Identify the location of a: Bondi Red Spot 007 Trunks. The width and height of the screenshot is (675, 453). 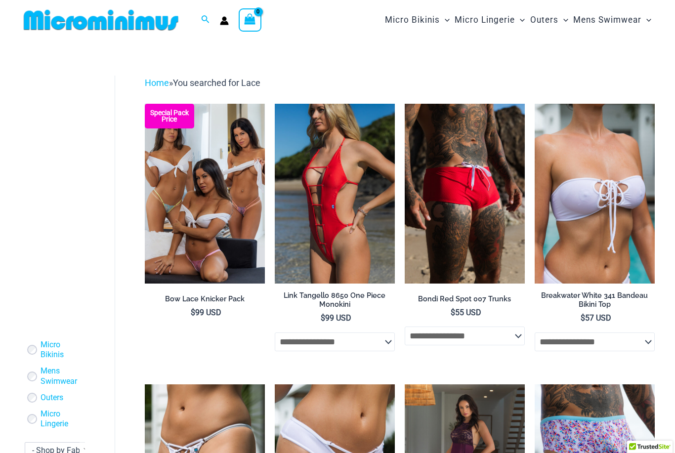
(464, 301).